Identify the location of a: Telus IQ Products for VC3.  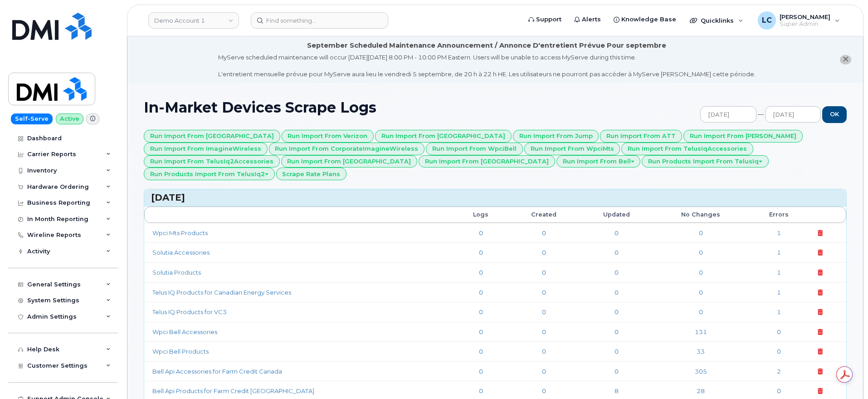
(189, 311).